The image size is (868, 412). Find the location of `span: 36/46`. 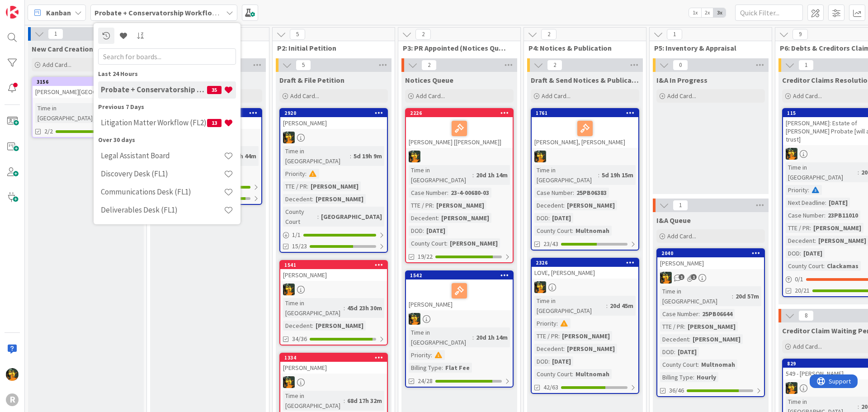

span: 36/46 is located at coordinates (677, 390).